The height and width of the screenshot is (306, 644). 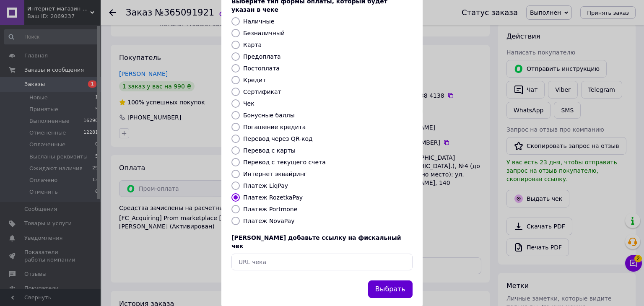 What do you see at coordinates (255, 80) in the screenshot?
I see `label: Кредит` at bounding box center [255, 80].